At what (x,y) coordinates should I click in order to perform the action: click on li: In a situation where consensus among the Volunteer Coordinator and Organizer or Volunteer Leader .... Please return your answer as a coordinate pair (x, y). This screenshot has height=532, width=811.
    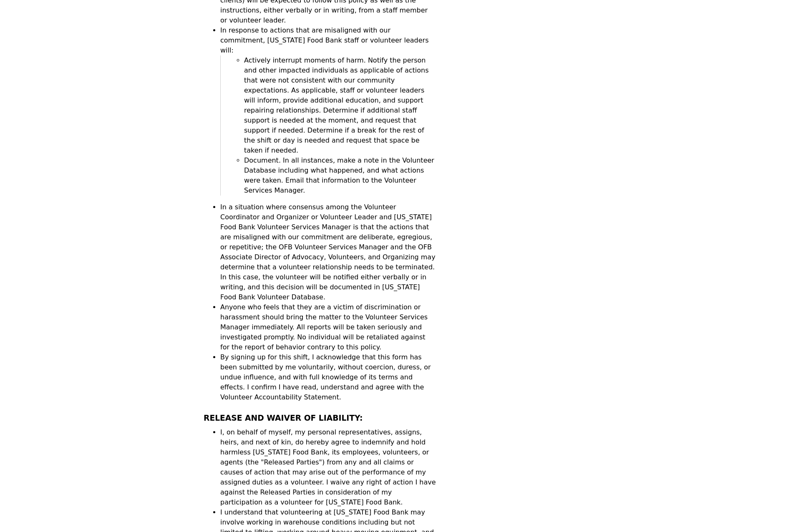
    Looking at the image, I should click on (328, 252).